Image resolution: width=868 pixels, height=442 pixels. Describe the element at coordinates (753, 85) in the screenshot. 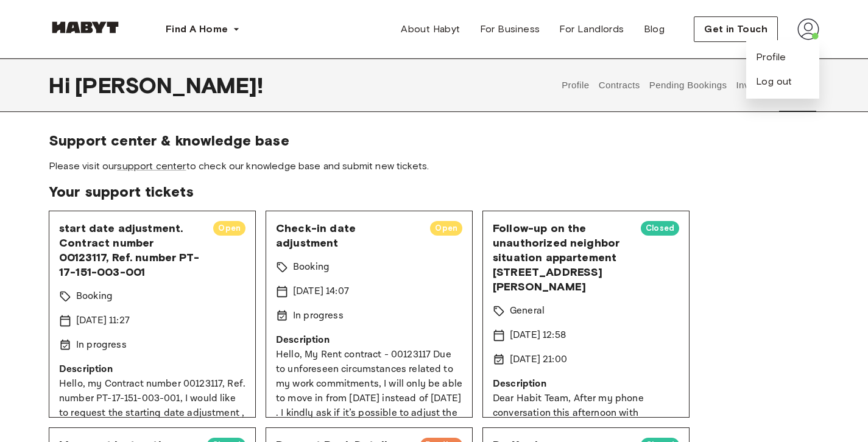

I see `button: Invoices` at that location.